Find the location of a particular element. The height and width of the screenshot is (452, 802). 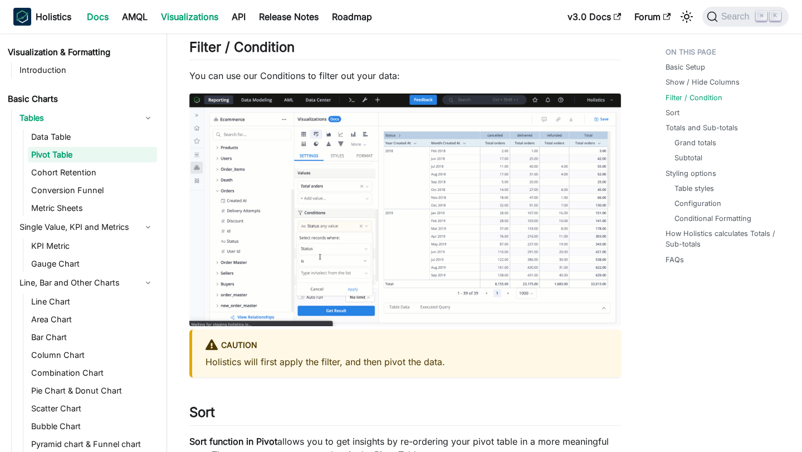

a: Table styles is located at coordinates (694, 188).